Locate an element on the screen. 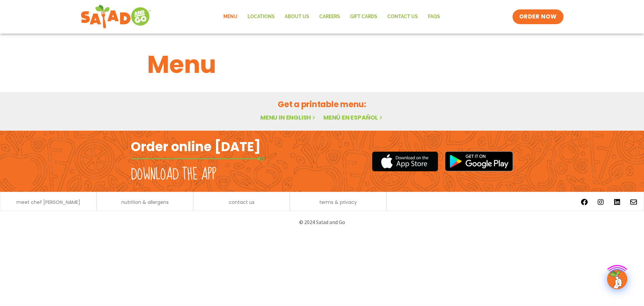 The height and width of the screenshot is (306, 644). img: appstore is located at coordinates (405, 161).